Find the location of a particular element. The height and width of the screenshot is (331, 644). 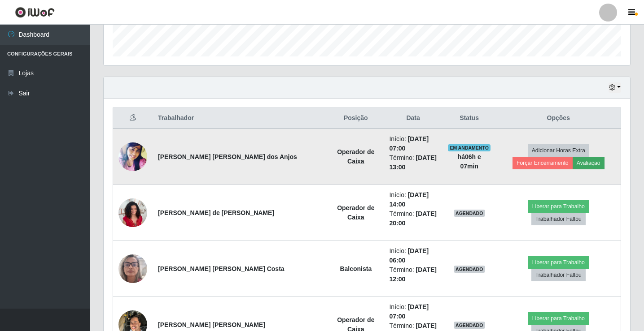

button: Adicionar Horas Extra is located at coordinates (559, 150).